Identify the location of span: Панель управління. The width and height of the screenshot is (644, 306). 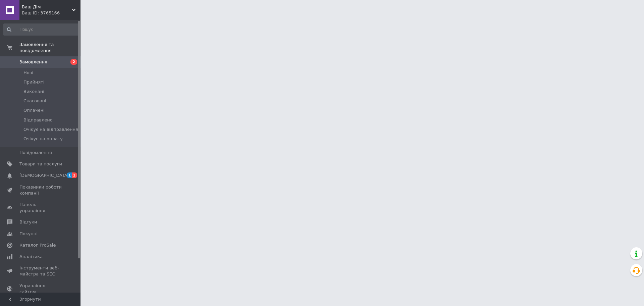
(41, 208).